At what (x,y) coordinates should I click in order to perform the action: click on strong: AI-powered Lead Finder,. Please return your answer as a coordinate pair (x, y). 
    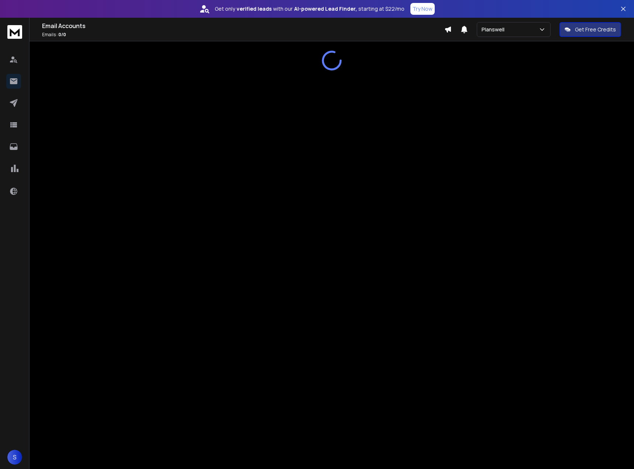
    Looking at the image, I should click on (325, 9).